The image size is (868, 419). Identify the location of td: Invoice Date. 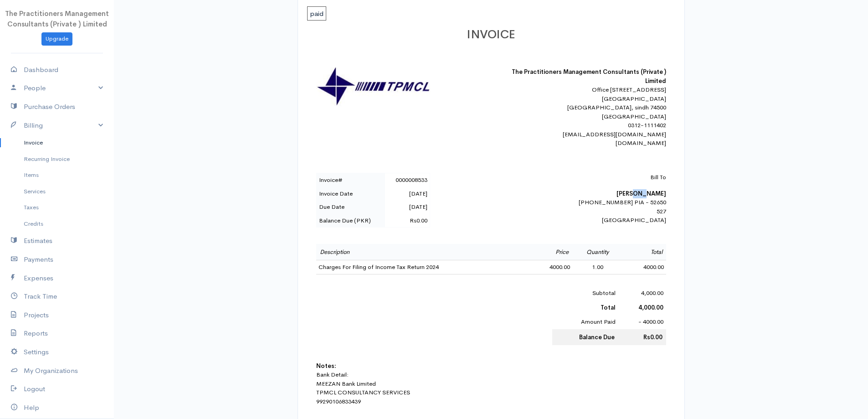
(350, 194).